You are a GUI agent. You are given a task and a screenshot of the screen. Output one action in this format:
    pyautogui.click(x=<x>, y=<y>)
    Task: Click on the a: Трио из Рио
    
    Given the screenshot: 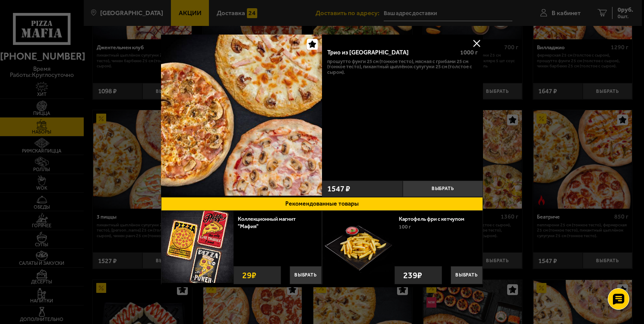 What is the action you would take?
    pyautogui.click(x=241, y=116)
    